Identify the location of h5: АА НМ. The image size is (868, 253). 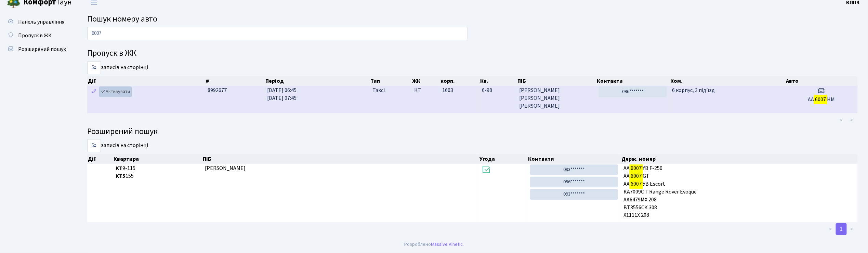
(822, 99).